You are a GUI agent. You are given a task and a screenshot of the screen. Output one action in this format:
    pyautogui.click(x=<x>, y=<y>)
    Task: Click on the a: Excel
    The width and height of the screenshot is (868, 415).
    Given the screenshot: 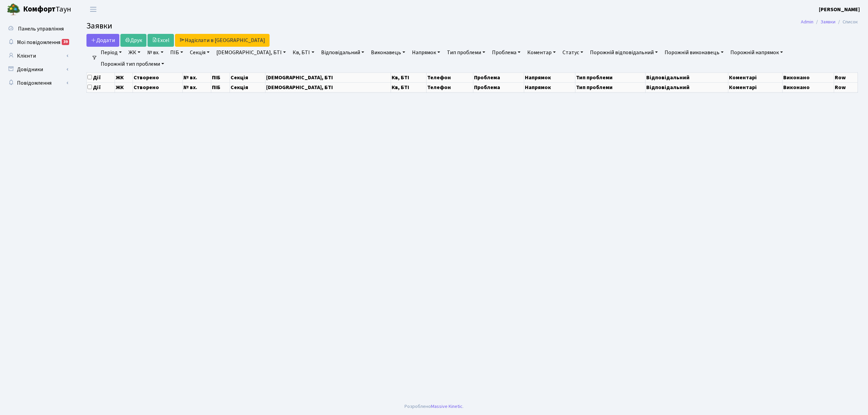 What is the action you would take?
    pyautogui.click(x=160, y=41)
    